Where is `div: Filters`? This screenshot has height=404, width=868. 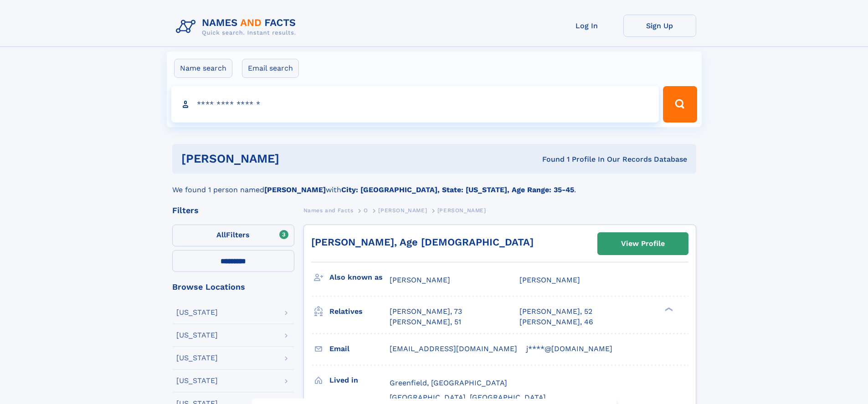 div: Filters is located at coordinates (233, 210).